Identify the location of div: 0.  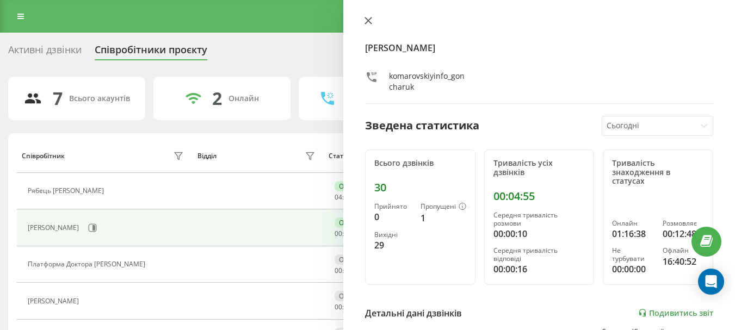
(393, 217).